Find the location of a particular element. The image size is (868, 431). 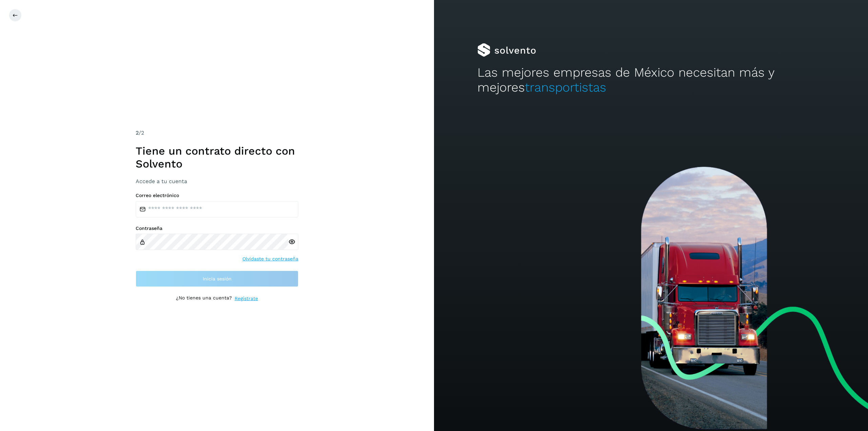

h1: Tiene un contrato directo con Solvento is located at coordinates (217, 158).